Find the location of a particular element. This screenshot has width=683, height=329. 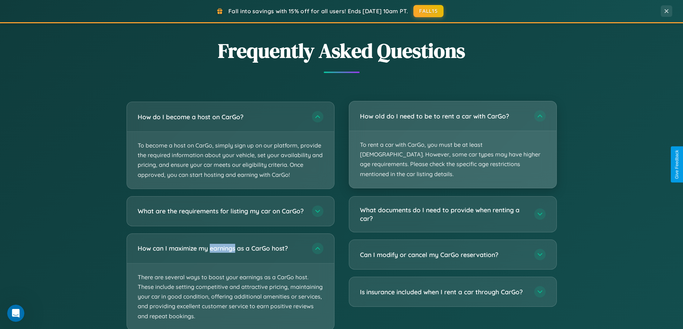

h3: How can I maximize my earnings as a CarGo host? is located at coordinates (221, 248).